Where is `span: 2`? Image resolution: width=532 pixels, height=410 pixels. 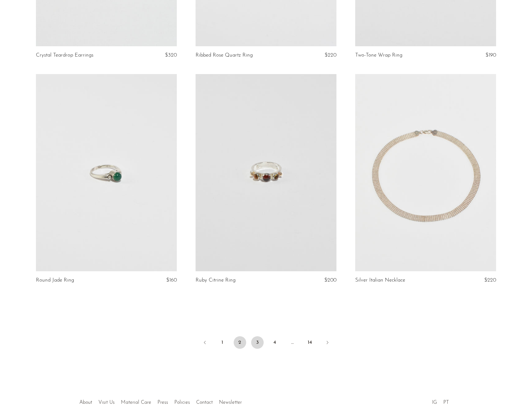 span: 2 is located at coordinates (240, 342).